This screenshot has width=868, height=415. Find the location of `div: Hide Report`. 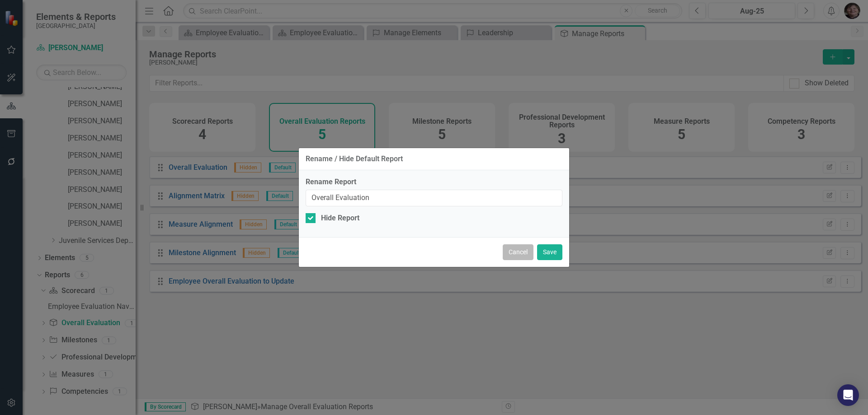

div: Hide Report is located at coordinates (340, 218).